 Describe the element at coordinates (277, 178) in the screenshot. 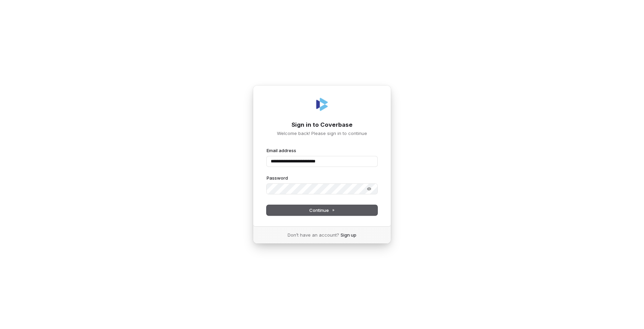

I see `label: Password` at that location.